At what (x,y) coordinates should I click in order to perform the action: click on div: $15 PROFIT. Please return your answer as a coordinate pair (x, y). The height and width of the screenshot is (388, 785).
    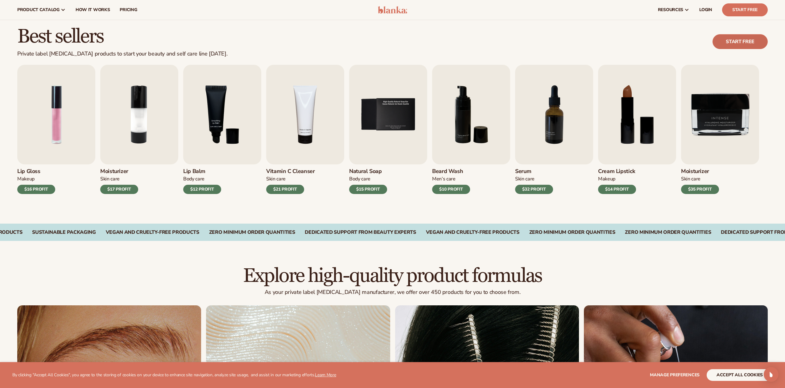
    Looking at the image, I should click on (368, 189).